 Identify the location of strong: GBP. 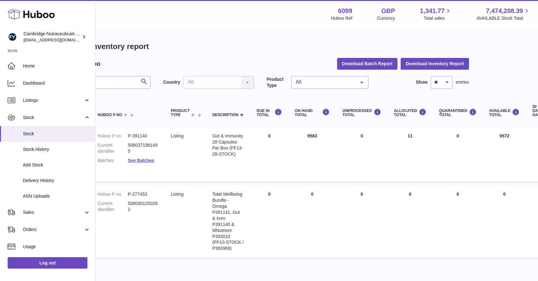
(388, 11).